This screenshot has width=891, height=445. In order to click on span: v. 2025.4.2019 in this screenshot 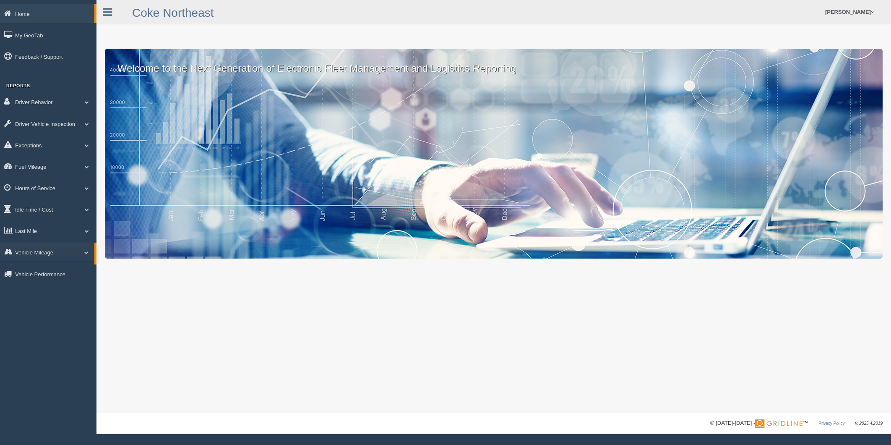, I will do `click(869, 423)`.